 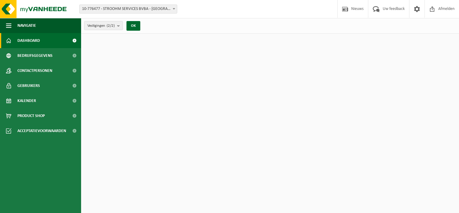 I want to click on span: 10-776477 - STROOHM SERVICES BVBA - SCHELLE, so click(x=128, y=9).